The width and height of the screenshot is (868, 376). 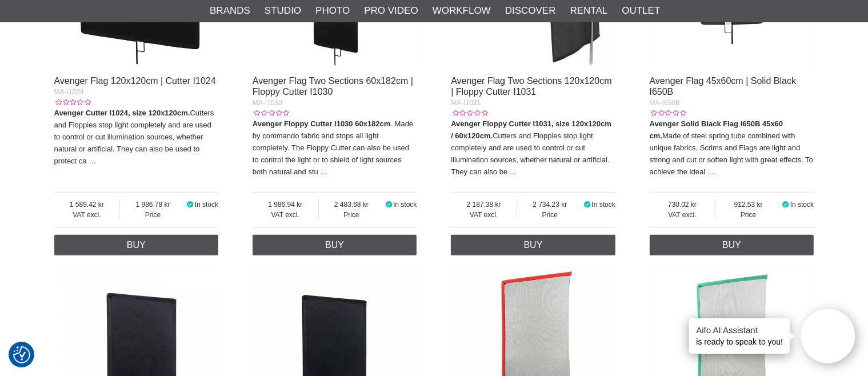 What do you see at coordinates (285, 205) in the screenshot?
I see `span: 1 986.94` at bounding box center [285, 205].